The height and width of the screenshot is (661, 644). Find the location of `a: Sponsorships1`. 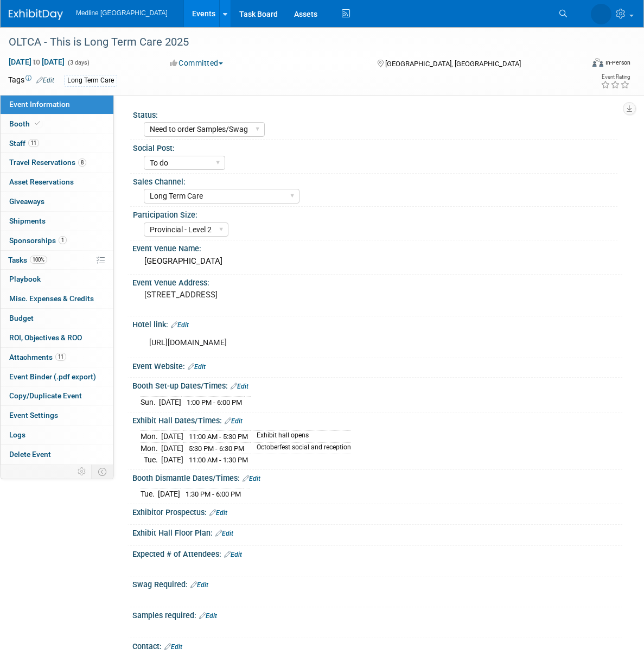

a: Sponsorships1 is located at coordinates (57, 241).